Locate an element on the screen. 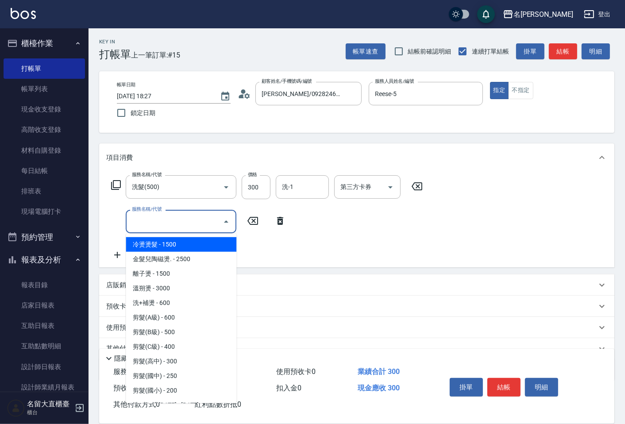 The image size is (625, 424). p: 櫃台 is located at coordinates (50, 413).